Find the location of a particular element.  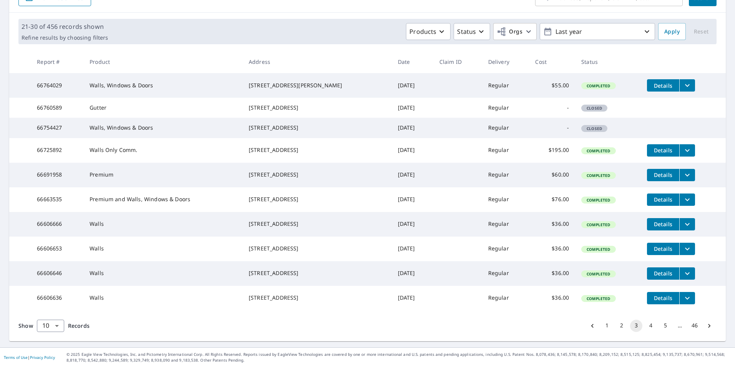

button: detailsBtn-66606636 is located at coordinates (663, 298).